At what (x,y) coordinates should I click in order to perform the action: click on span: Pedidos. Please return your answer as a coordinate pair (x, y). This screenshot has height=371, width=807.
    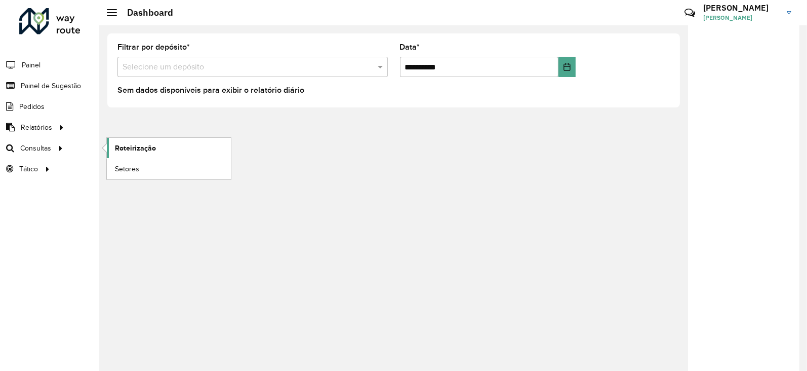
    Looking at the image, I should click on (32, 106).